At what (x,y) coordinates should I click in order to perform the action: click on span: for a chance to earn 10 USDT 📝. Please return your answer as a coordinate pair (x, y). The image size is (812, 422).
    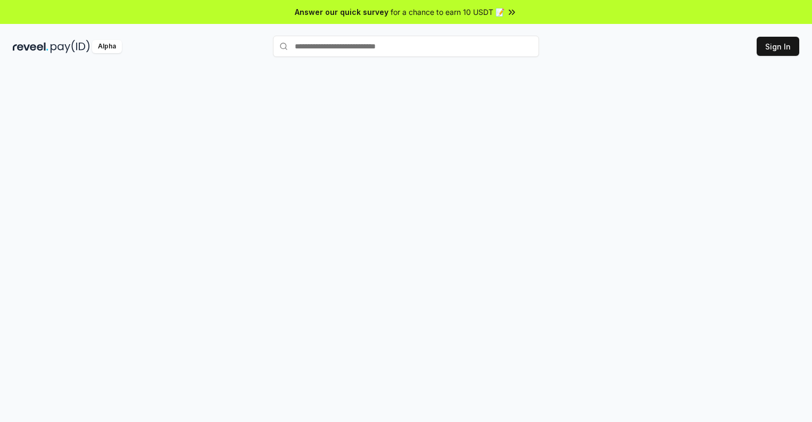
    Looking at the image, I should click on (448, 12).